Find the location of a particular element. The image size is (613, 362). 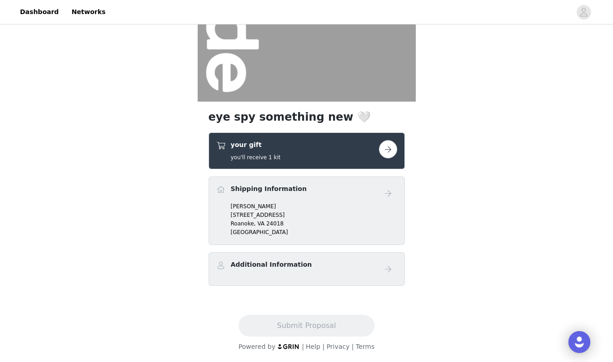

span: Powered by is located at coordinates (257, 347).